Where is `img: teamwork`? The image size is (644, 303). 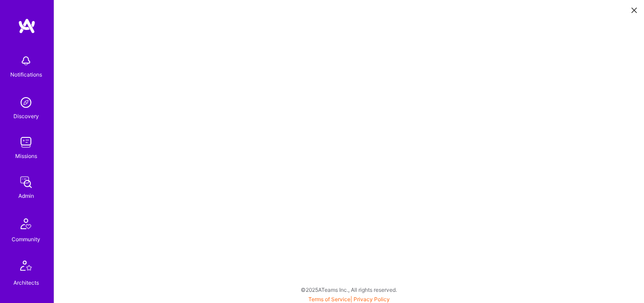
img: teamwork is located at coordinates (26, 142).